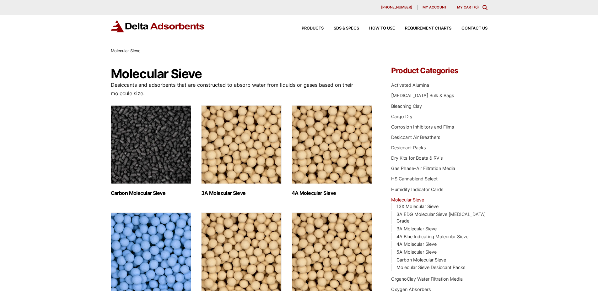  What do you see at coordinates (242, 150) in the screenshot?
I see `a: Visit product category 3A Molecular Sieve` at bounding box center [242, 150].